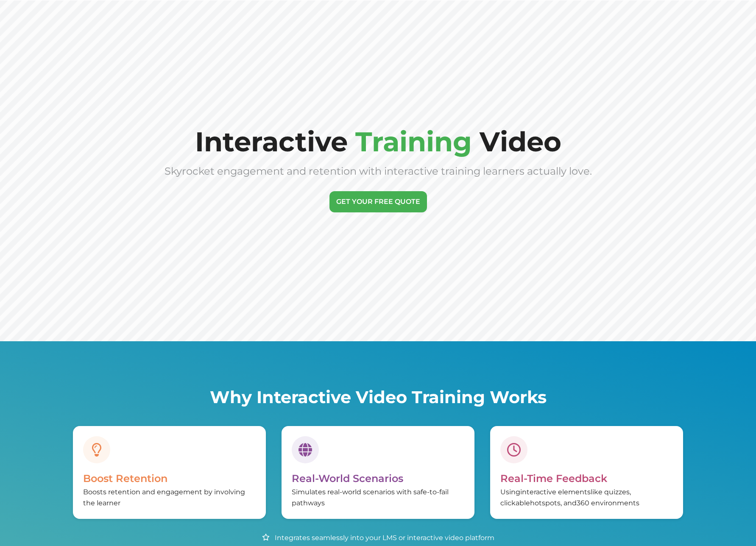 The width and height of the screenshot is (756, 546). What do you see at coordinates (271, 142) in the screenshot?
I see `span: Interactive` at bounding box center [271, 142].